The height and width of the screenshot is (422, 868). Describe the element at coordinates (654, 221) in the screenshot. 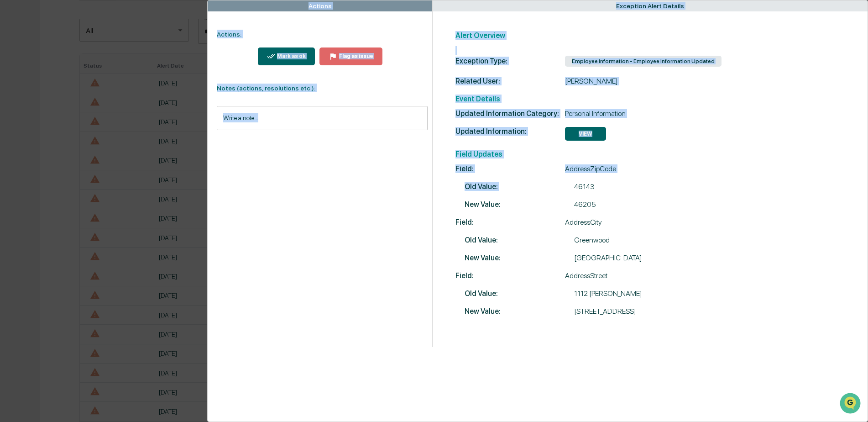

I see `div: AddressCity` at that location.